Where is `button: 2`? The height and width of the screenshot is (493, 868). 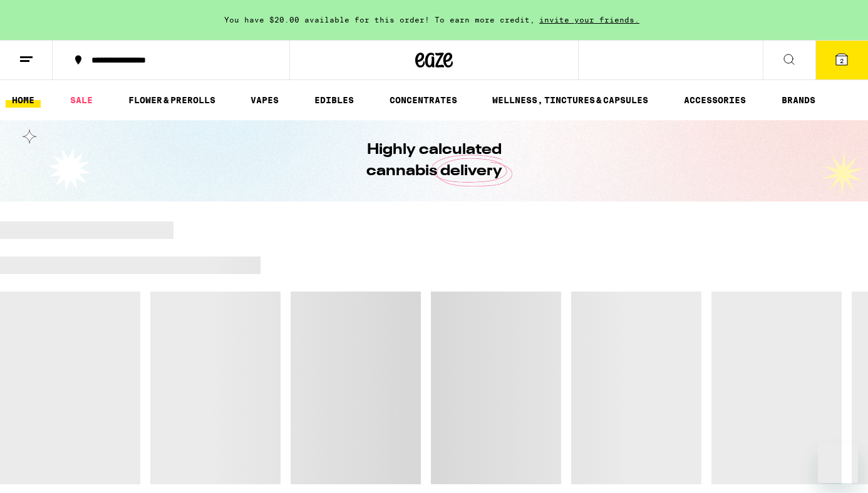
button: 2 is located at coordinates (842, 60).